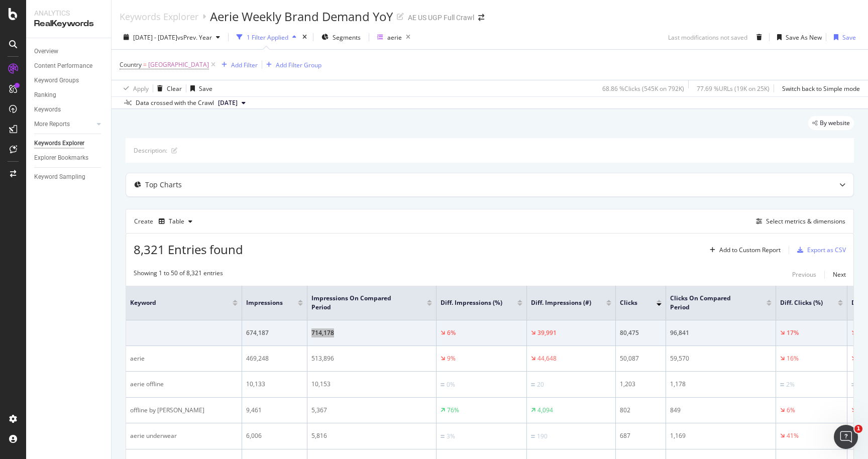 This screenshot has width=868, height=459. I want to click on button: Save As New, so click(797, 37).